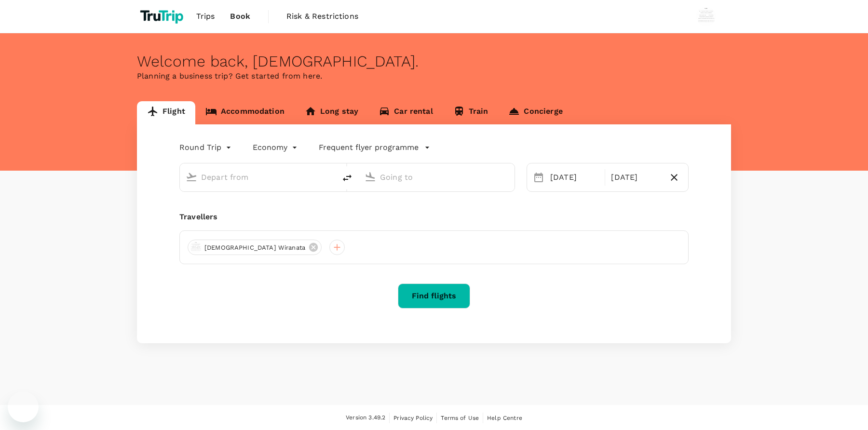  What do you see at coordinates (374, 147) in the screenshot?
I see `button: Frequent flyer programme` at bounding box center [374, 147].